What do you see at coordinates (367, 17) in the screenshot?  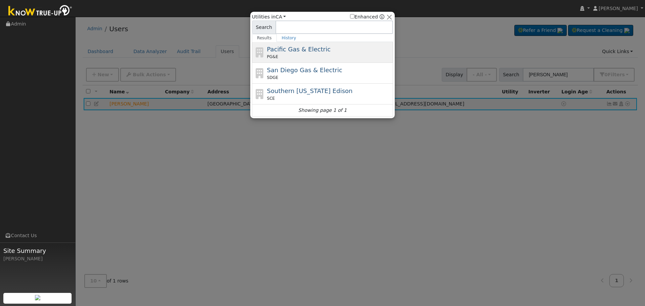 I see `span: Show enhanced providers` at bounding box center [367, 17].